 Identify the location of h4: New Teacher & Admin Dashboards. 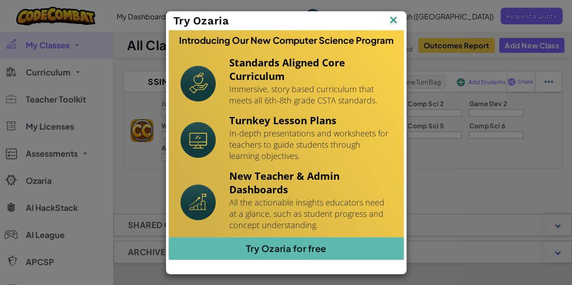
(311, 183).